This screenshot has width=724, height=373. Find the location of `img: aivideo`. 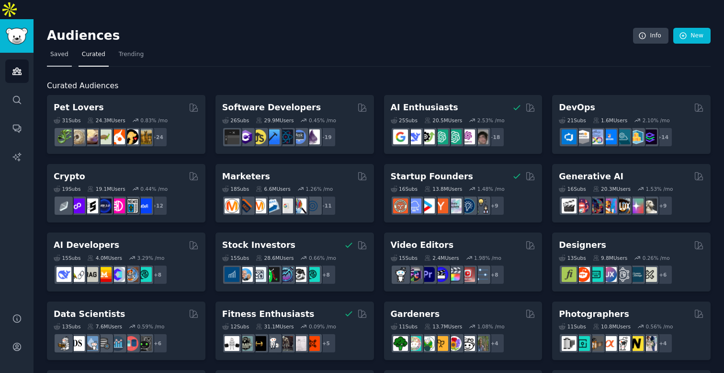

img: aivideo is located at coordinates (569, 205).